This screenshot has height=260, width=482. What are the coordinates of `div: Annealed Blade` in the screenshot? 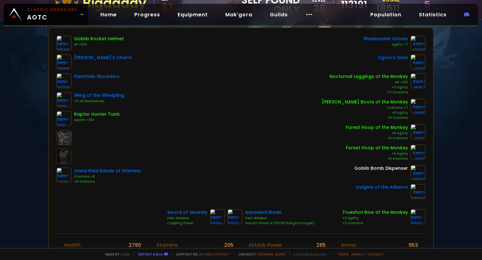 It's located at (280, 212).